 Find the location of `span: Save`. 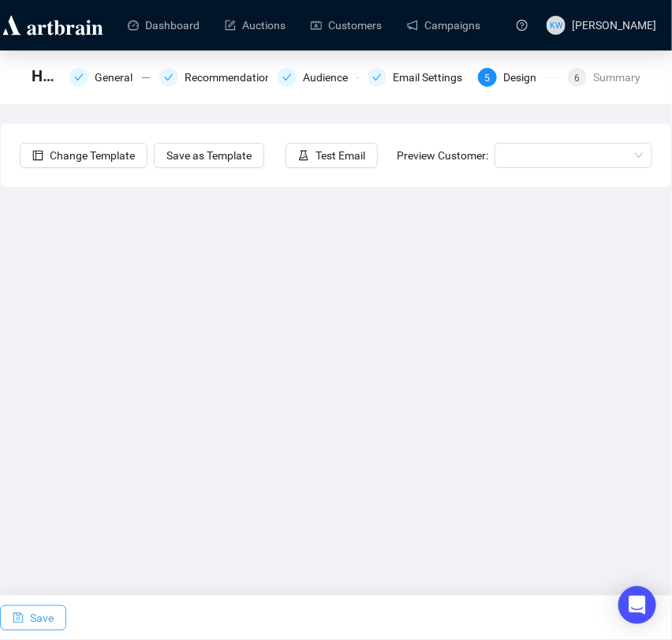

span: Save is located at coordinates (41, 617).